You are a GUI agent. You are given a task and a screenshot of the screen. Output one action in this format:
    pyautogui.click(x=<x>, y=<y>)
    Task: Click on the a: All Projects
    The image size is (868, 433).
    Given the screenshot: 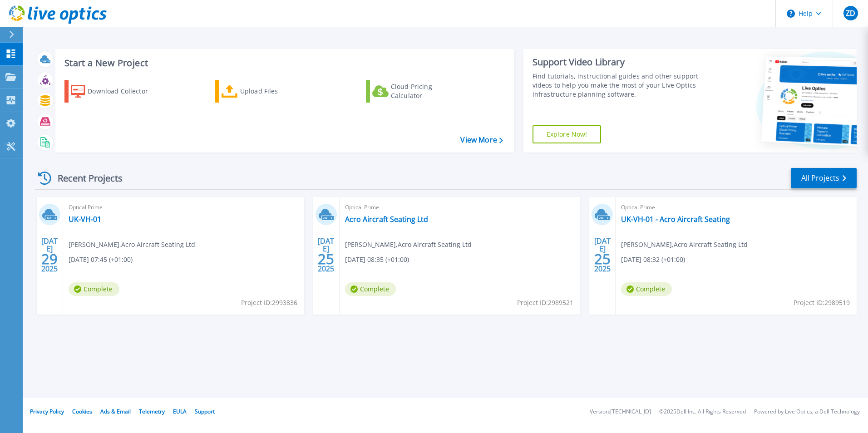 What is the action you would take?
    pyautogui.click(x=823, y=178)
    